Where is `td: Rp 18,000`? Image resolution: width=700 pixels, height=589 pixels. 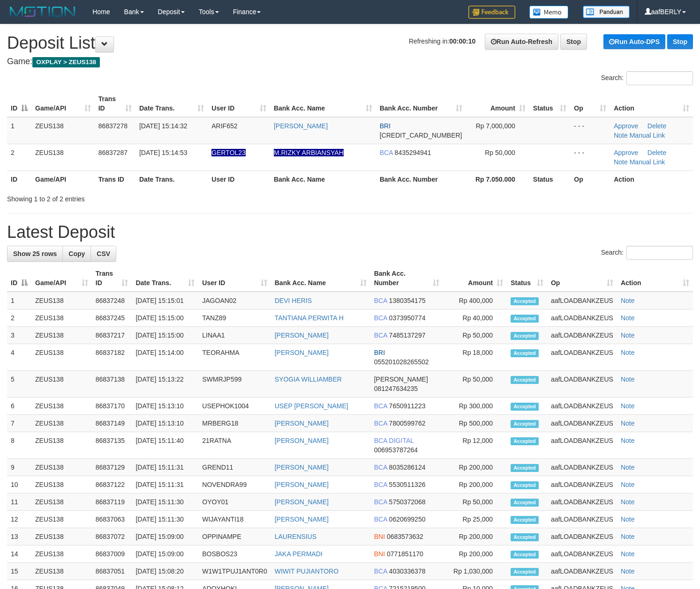
td: Rp 18,000 is located at coordinates (475, 358).